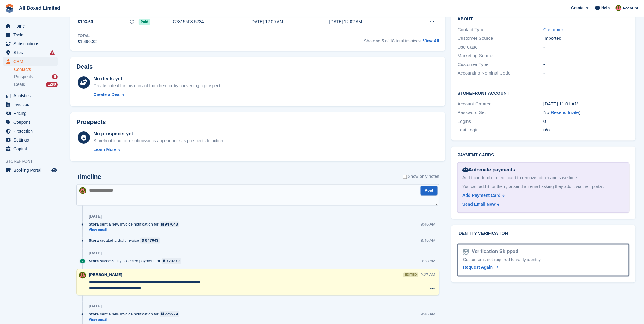 This screenshot has width=644, height=324. I want to click on div: Customer is not required to verify identity., so click(543, 260).